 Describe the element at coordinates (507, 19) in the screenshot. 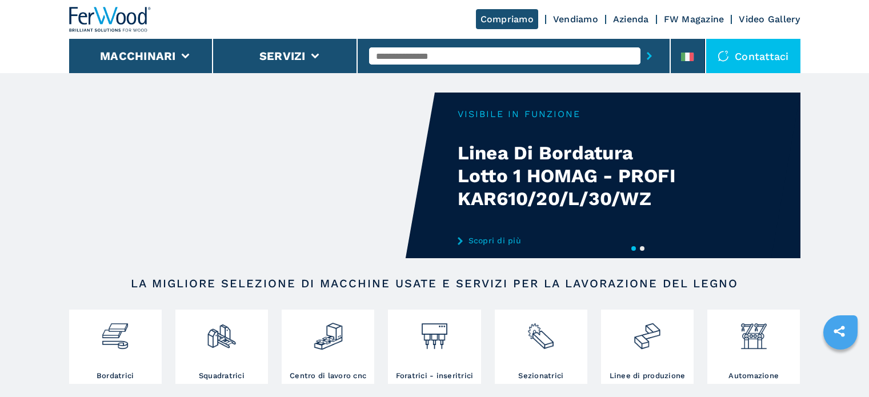

I see `a: Compriamo` at that location.